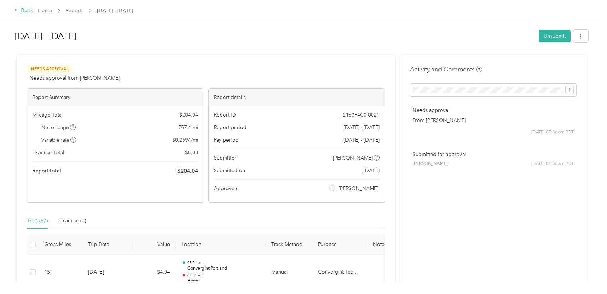 This screenshot has width=607, height=294. Describe the element at coordinates (47, 171) in the screenshot. I see `span: Report total` at that location.